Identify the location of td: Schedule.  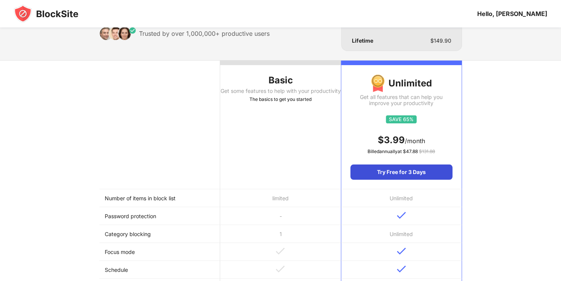
(160, 270).